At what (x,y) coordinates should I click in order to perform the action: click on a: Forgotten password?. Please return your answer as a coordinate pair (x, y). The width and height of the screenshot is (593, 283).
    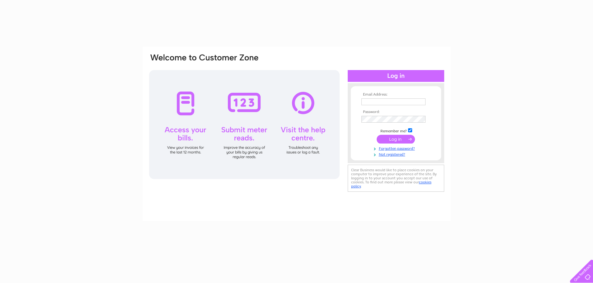
    Looking at the image, I should click on (397, 148).